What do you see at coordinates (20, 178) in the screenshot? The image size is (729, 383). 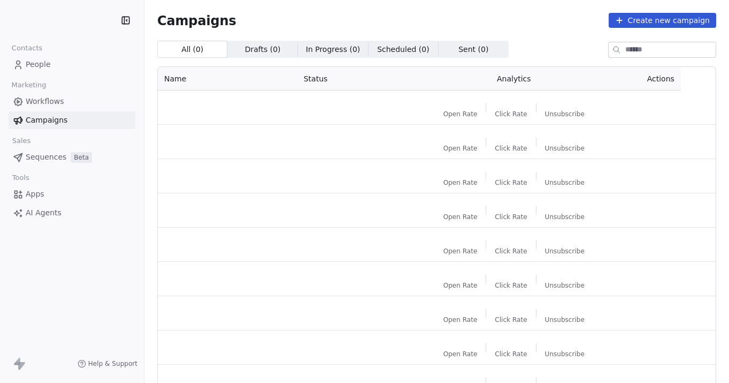 I see `span: Tools` at bounding box center [20, 178].